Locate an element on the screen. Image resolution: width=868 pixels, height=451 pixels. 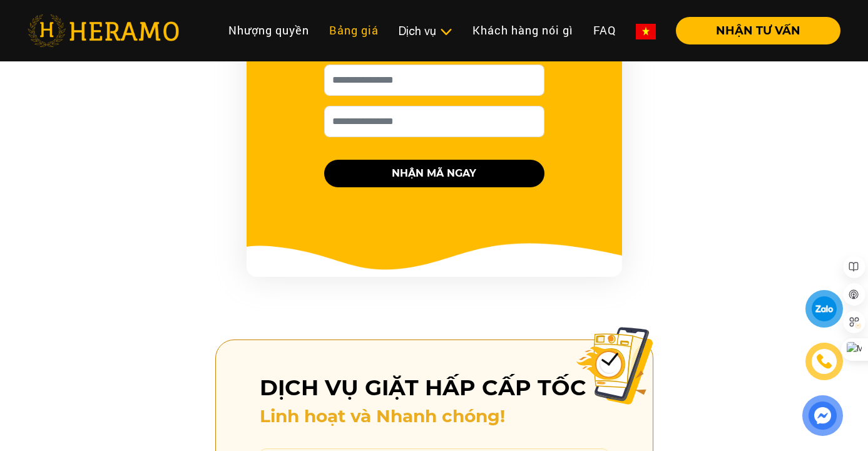
img: heramo-logo.png is located at coordinates (104, 31).